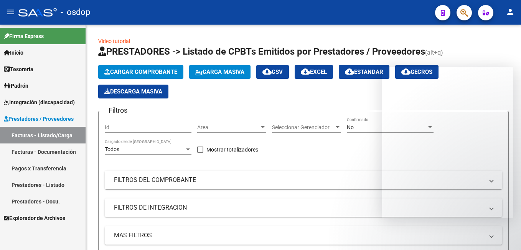 The width and height of the screenshot is (521, 250). Describe the element at coordinates (434, 52) in the screenshot. I see `span: (alt+q)` at that location.